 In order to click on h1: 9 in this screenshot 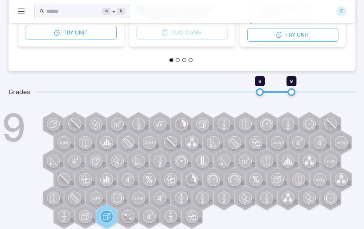, I will do `click(14, 128)`.